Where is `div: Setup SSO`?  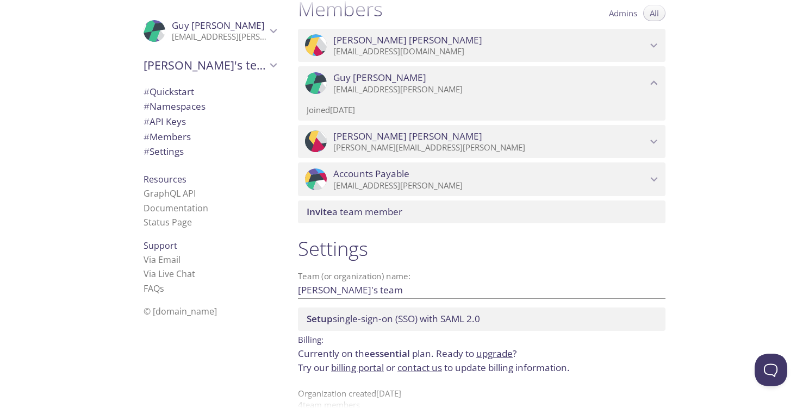
div: Setup SSO is located at coordinates (481, 319).